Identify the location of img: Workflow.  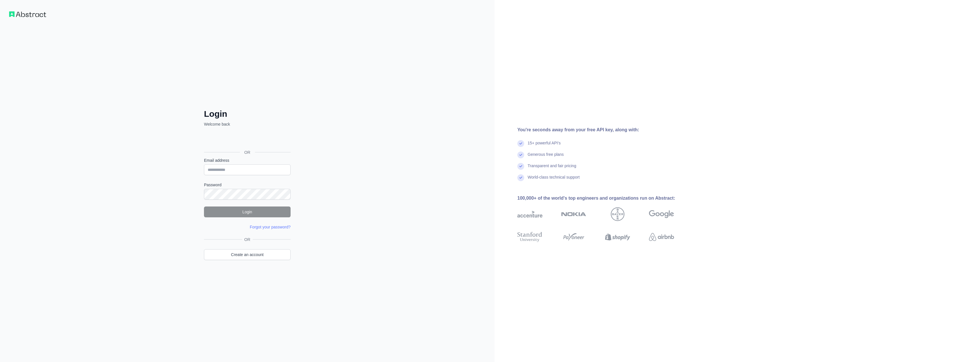
(28, 15).